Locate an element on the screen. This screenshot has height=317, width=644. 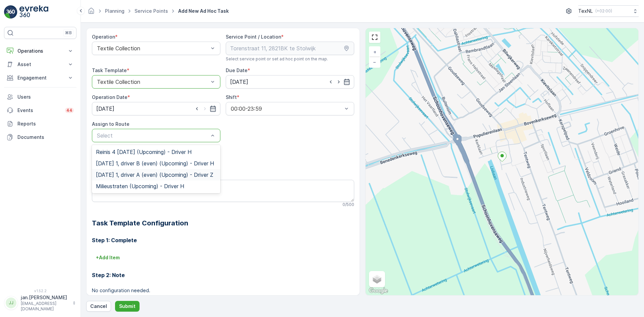
button: Cancel is located at coordinates (99, 306).